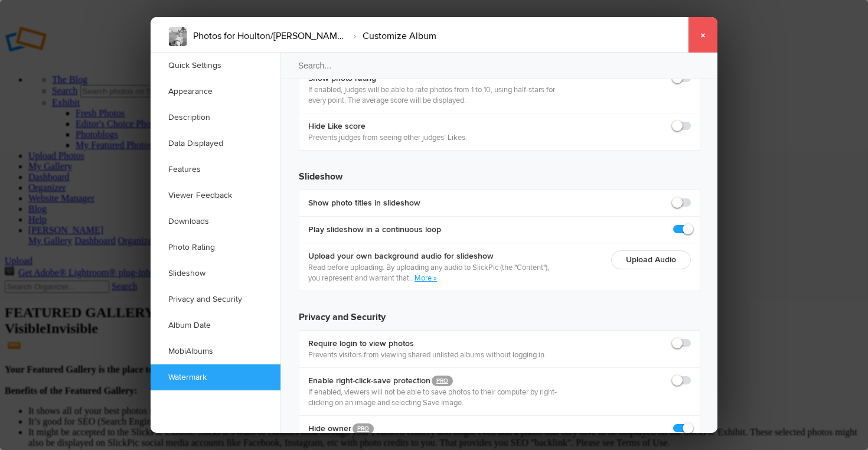  Describe the element at coordinates (364, 204) in the screenshot. I see `b: Show photo titles in slideshow` at that location.